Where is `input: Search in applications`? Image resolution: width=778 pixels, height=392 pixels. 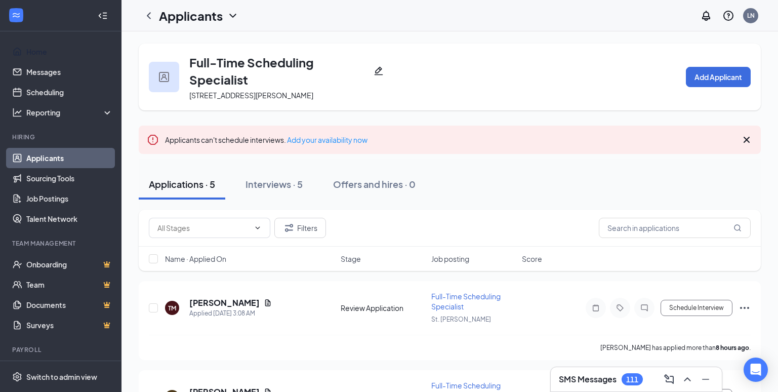
input: Search in applications is located at coordinates (675, 228).